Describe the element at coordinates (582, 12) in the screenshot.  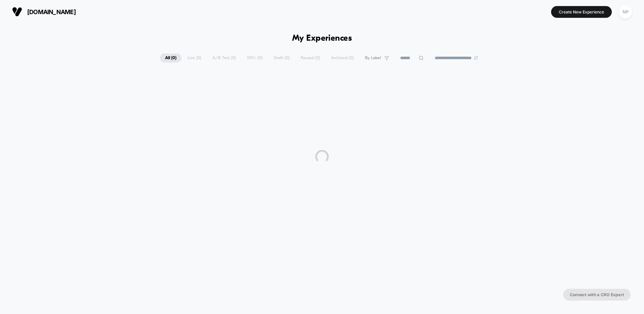
I see `button: Create New Experience` at that location.